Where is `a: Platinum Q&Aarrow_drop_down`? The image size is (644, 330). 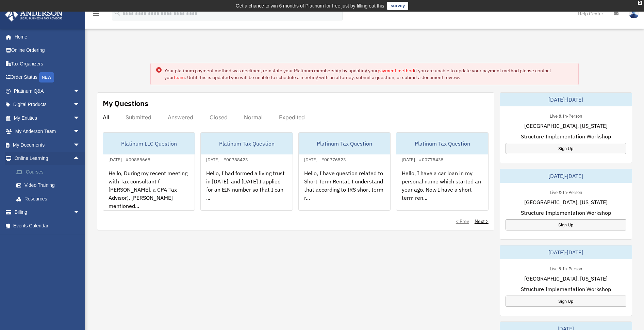
a: Platinum Q&Aarrow_drop_down is located at coordinates (47, 91).